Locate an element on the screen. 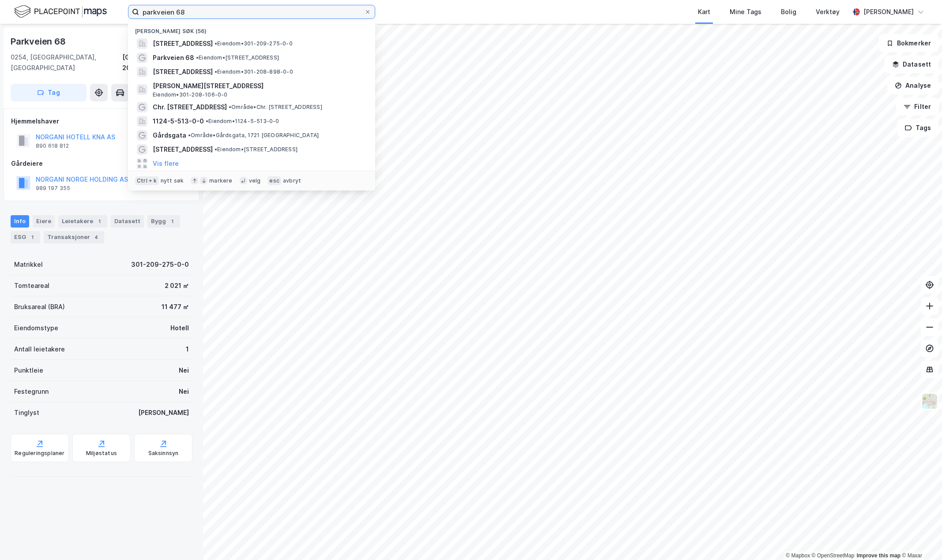 The image size is (942, 560). div: Kart is located at coordinates (704, 12).